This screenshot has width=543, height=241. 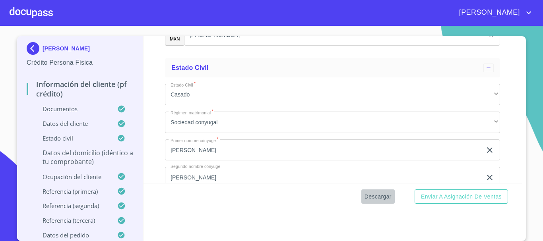 I want to click on p: Datos del pedido, so click(x=72, y=236).